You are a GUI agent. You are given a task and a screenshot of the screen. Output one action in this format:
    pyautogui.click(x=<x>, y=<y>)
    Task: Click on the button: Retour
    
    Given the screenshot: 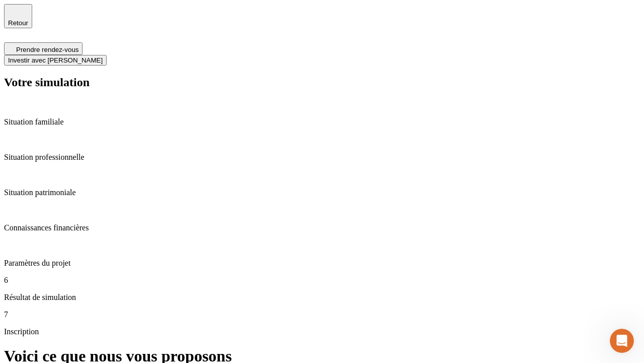 What is the action you would take?
    pyautogui.click(x=18, y=16)
    